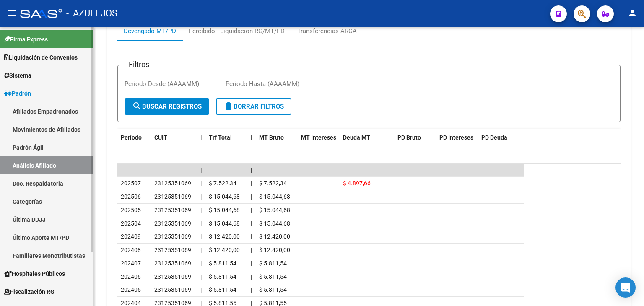  What do you see at coordinates (131, 196) in the screenshot?
I see `span: 202506` at bounding box center [131, 196].